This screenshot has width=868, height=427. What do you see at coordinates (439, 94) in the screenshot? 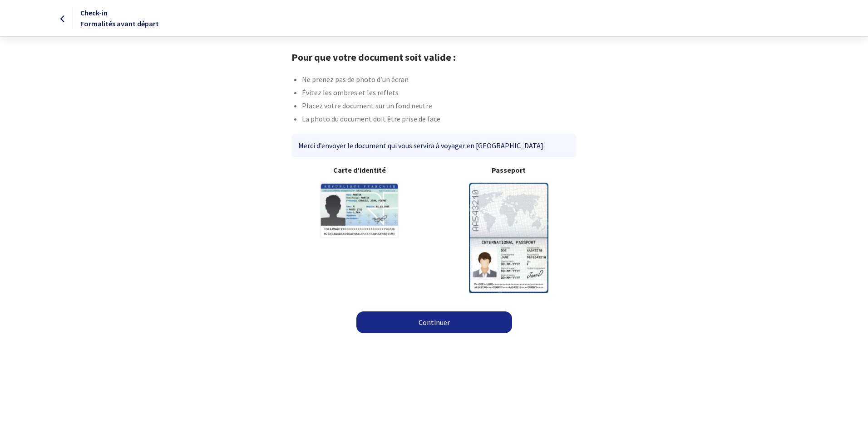
I see `li: Évitez les ombres et les reflets` at bounding box center [439, 94].